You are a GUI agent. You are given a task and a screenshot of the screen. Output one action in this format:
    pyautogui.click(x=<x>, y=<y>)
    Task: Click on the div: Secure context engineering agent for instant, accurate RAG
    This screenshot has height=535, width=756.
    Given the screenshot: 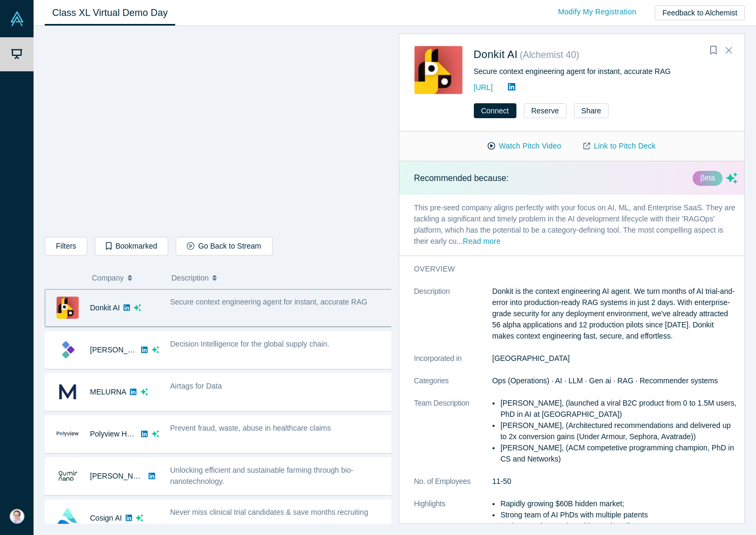 What is the action you would take?
    pyautogui.click(x=601, y=71)
    